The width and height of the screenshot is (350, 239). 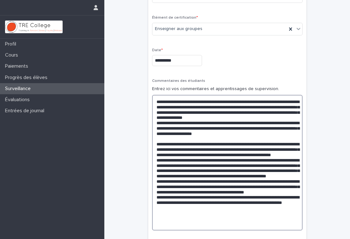 I want to click on font: Date, so click(x=157, y=50).